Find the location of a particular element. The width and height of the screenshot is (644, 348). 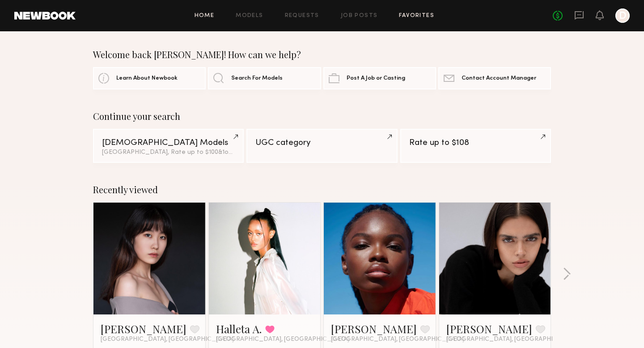

span: Search For Models is located at coordinates (257, 79).